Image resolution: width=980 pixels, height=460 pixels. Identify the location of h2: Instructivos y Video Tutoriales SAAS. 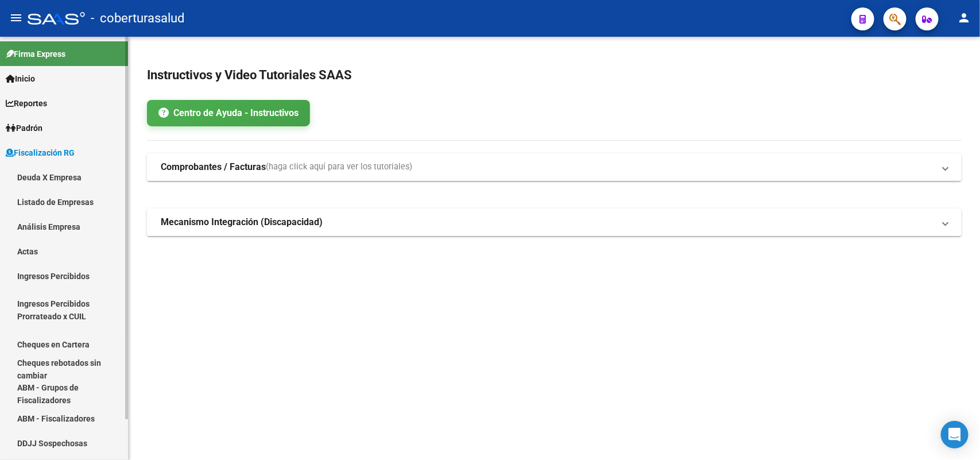
(554, 75).